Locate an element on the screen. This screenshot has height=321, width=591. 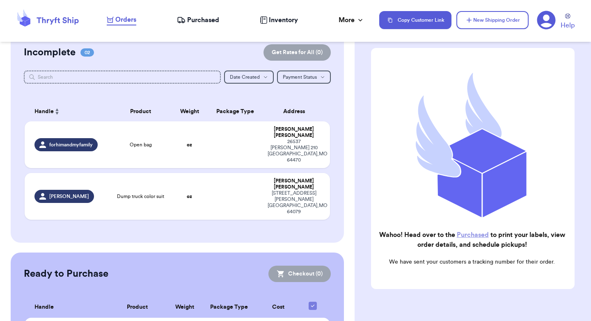
input: Search is located at coordinates (122, 77).